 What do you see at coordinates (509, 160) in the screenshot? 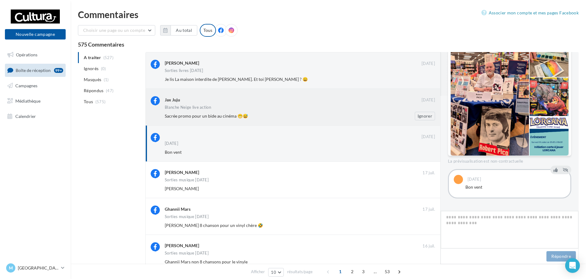
I see `div: La prévisualisation est non-contractuelle` at bounding box center [509, 160].